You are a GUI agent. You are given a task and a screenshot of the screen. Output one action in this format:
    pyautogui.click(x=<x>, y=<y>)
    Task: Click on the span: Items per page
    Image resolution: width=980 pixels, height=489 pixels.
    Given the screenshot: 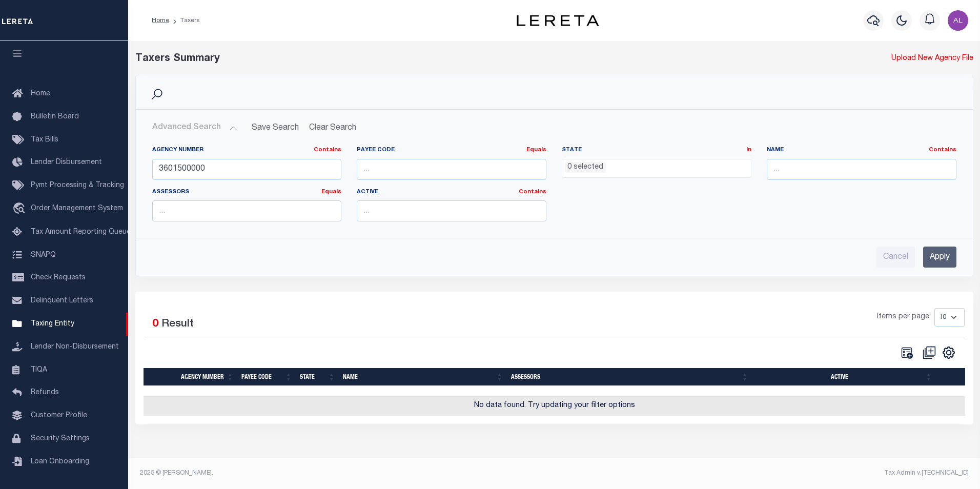 What is the action you would take?
    pyautogui.click(x=903, y=318)
    